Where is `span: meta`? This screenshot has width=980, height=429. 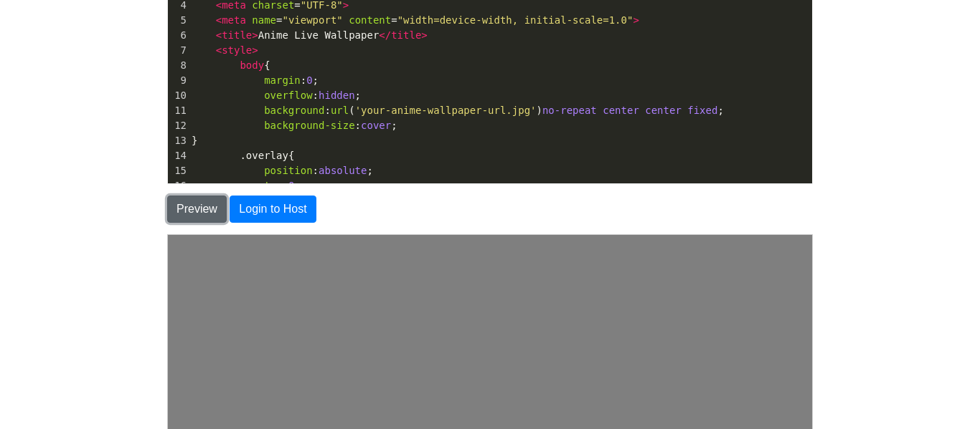 span: meta is located at coordinates (233, 20).